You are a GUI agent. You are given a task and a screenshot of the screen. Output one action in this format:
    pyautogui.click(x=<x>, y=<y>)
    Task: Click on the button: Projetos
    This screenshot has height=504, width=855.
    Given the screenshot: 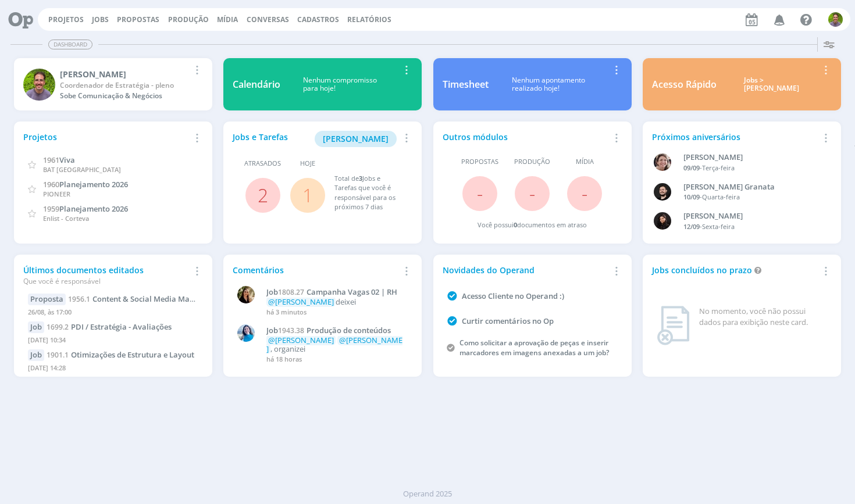 What is the action you would take?
    pyautogui.click(x=65, y=20)
    